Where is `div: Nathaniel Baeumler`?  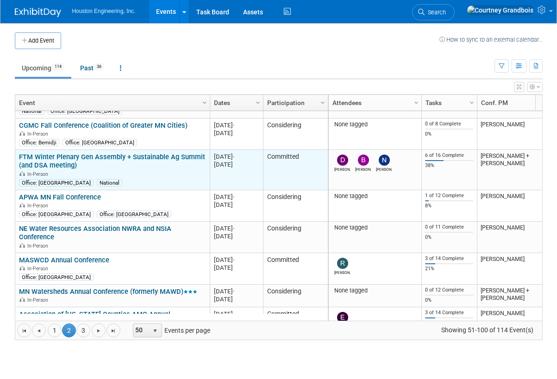 div: Nathaniel Baeumler is located at coordinates (384, 168).